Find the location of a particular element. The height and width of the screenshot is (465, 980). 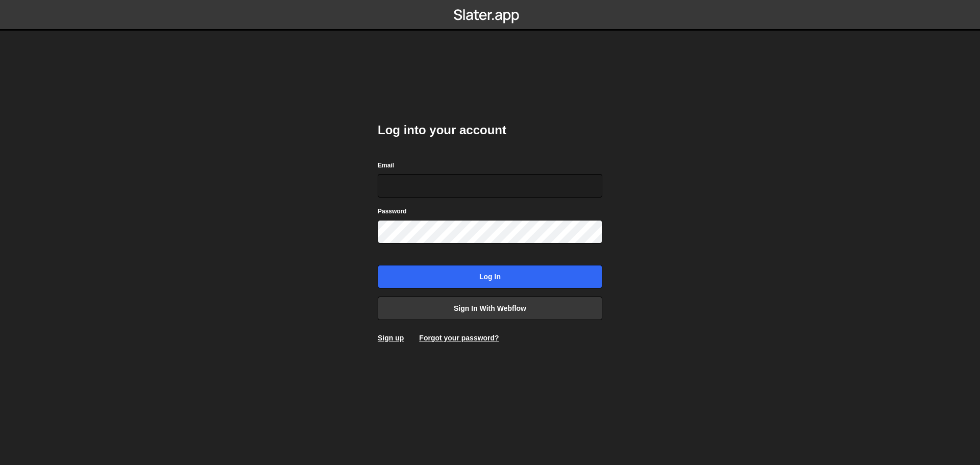

label: Password is located at coordinates (392, 211).